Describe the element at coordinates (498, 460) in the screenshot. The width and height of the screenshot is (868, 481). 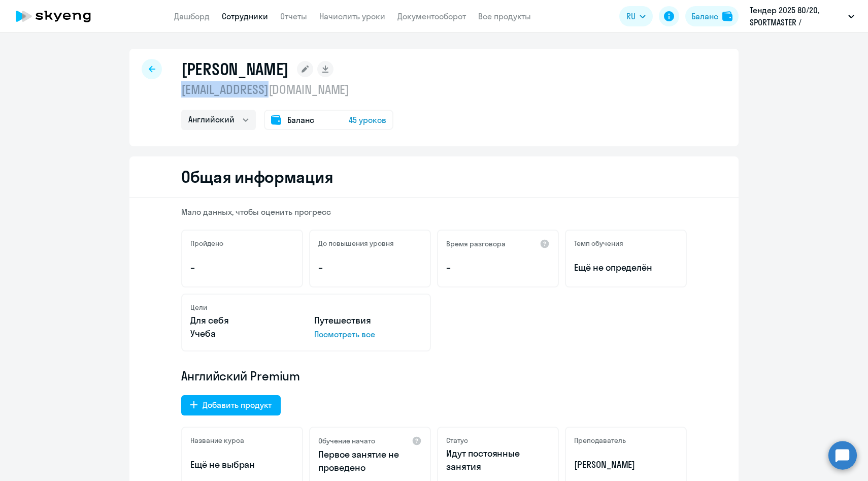
I see `p: Идут постоянные занятия` at that location.